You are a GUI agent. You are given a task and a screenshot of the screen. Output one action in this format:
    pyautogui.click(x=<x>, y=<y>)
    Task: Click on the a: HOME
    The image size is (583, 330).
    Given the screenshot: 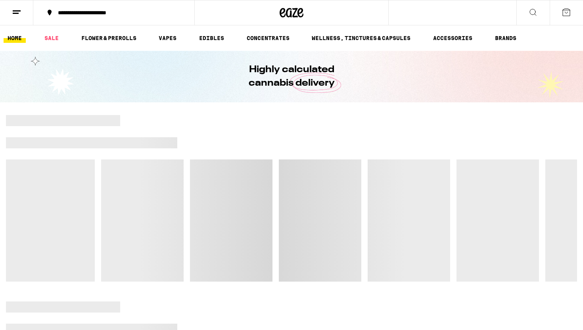 What is the action you would take?
    pyautogui.click(x=15, y=38)
    